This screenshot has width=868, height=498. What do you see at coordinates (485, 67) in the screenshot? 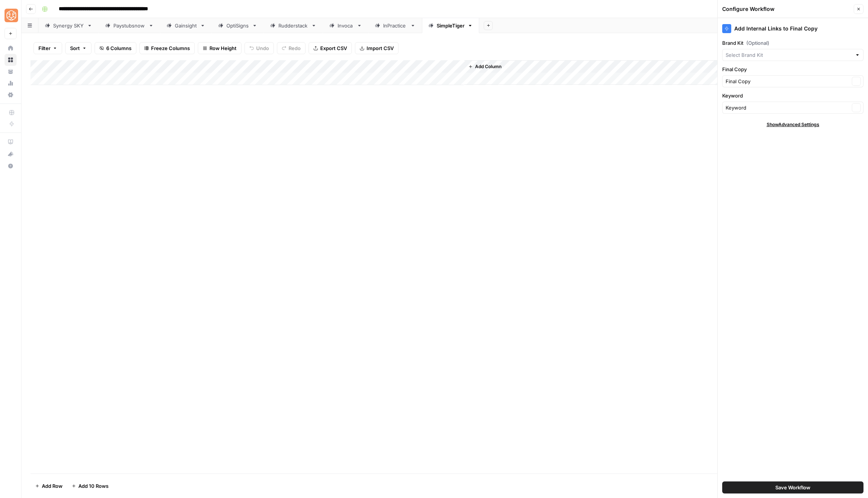
I see `button: Add Column` at bounding box center [485, 67].